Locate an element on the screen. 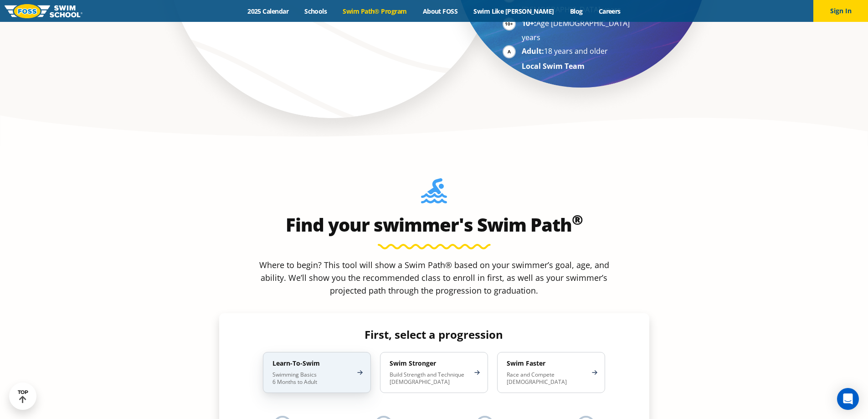  h4: First, select a progression is located at coordinates (434, 335).